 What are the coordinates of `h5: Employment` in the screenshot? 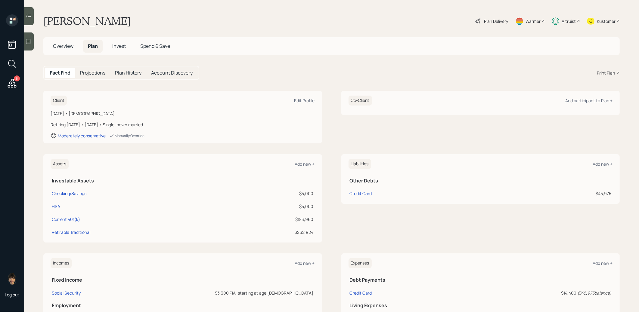 It's located at (183, 306).